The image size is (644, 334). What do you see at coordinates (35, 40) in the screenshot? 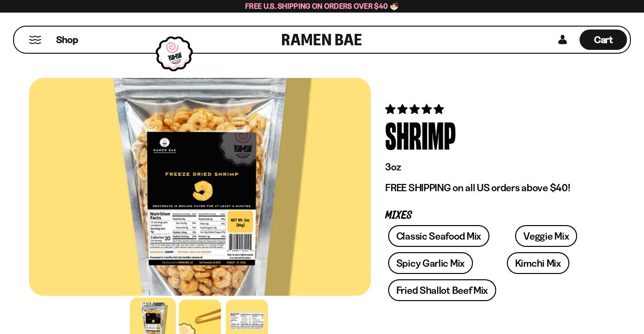
I see `button: Mobile Menu Trigger` at bounding box center [35, 40].